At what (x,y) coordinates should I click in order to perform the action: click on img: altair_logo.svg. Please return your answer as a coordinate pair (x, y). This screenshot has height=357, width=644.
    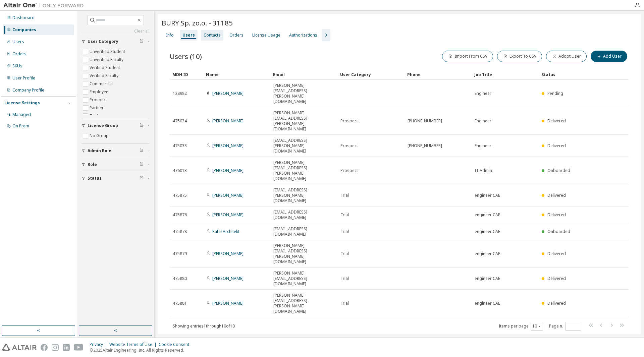
    Looking at the image, I should click on (19, 348).